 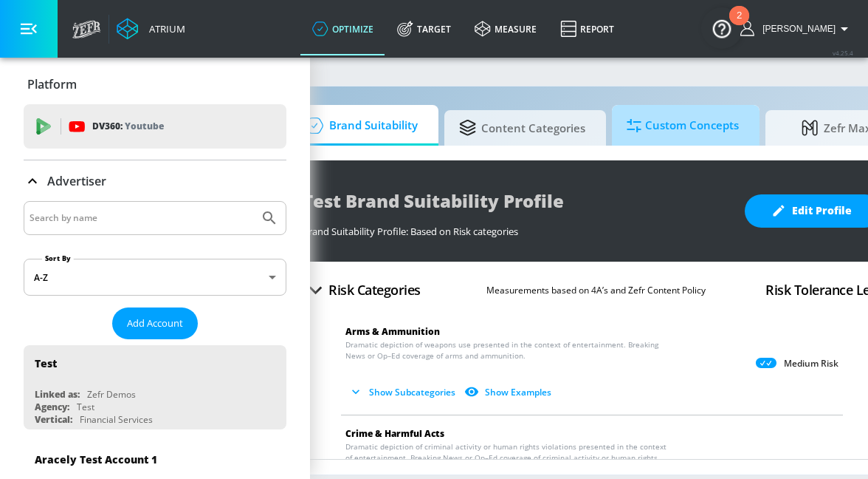 What do you see at coordinates (362, 290) in the screenshot?
I see `button: Risk Categories` at bounding box center [362, 290].